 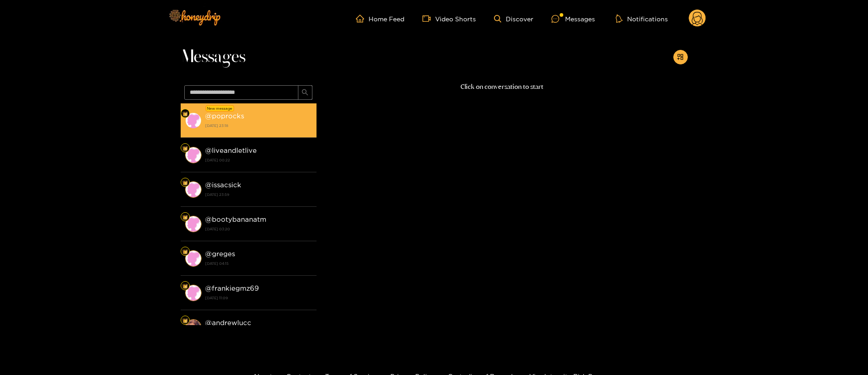 I want to click on a: Discover, so click(x=514, y=18).